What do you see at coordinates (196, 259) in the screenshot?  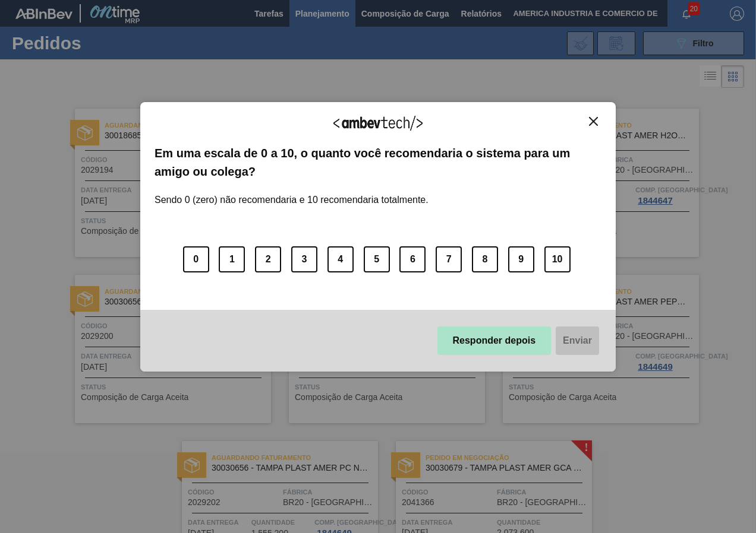 I see `button: 0` at bounding box center [196, 259].